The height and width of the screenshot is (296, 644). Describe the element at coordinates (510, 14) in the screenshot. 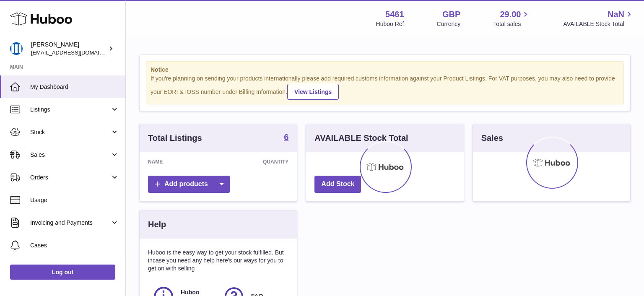

I see `span: 29.00` at that location.